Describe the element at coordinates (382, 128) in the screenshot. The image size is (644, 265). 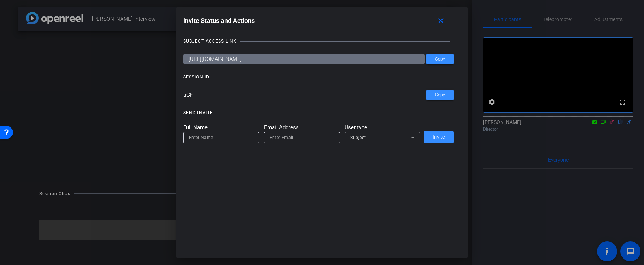
I see `mat-label: User type` at that location.